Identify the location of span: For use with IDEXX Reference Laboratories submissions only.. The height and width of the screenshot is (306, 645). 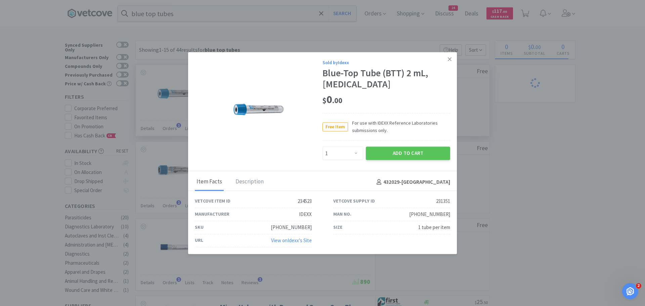
(399, 127).